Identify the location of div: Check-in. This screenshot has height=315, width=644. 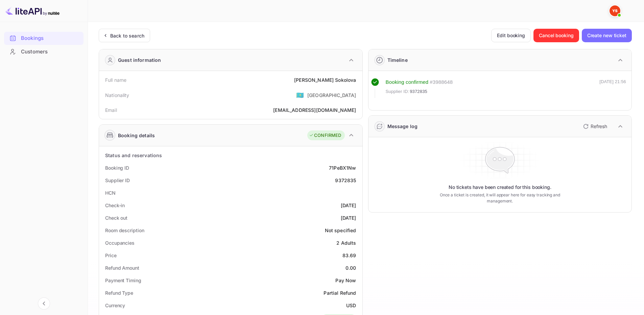
(115, 206).